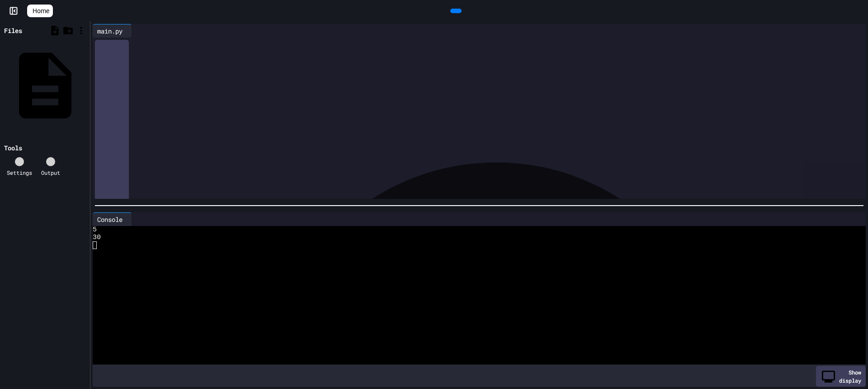  What do you see at coordinates (40, 11) in the screenshot?
I see `a: Home` at bounding box center [40, 11].